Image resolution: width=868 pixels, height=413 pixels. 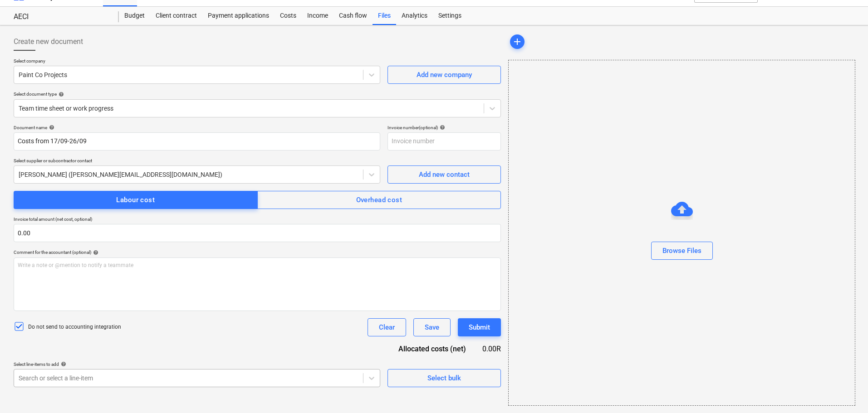 What do you see at coordinates (387, 328) in the screenshot?
I see `button: Clear` at bounding box center [387, 328].